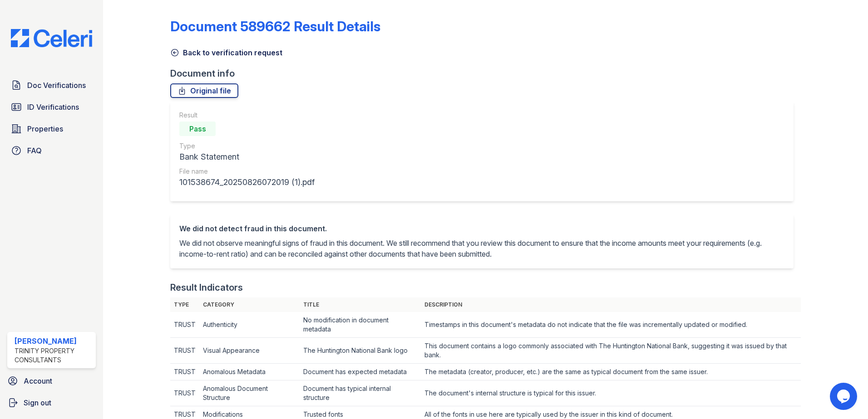 The height and width of the screenshot is (419, 868). Describe the element at coordinates (37, 403) in the screenshot. I see `span: Sign out` at that location.